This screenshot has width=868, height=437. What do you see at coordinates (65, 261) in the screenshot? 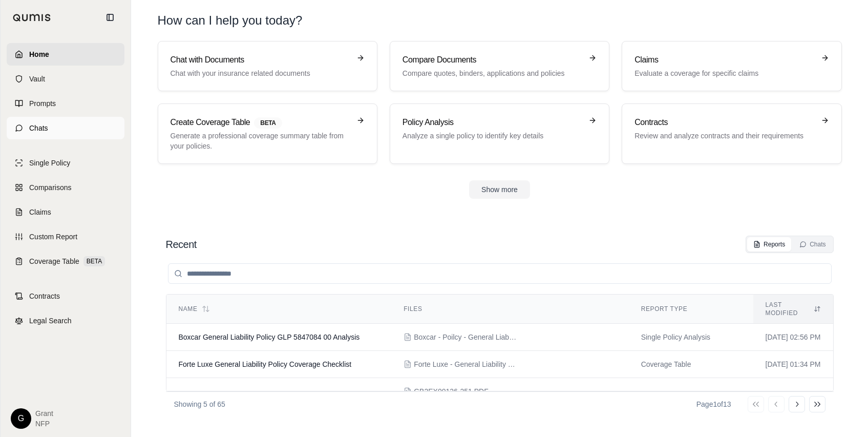
I see `a: Coverage TableBETA` at bounding box center [65, 261].